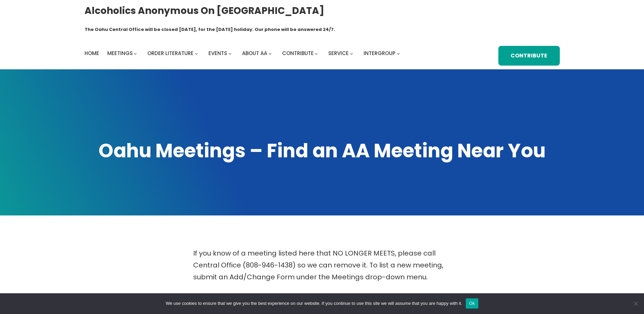 The image size is (644, 314). What do you see at coordinates (218, 53) in the screenshot?
I see `a: Events` at bounding box center [218, 53].